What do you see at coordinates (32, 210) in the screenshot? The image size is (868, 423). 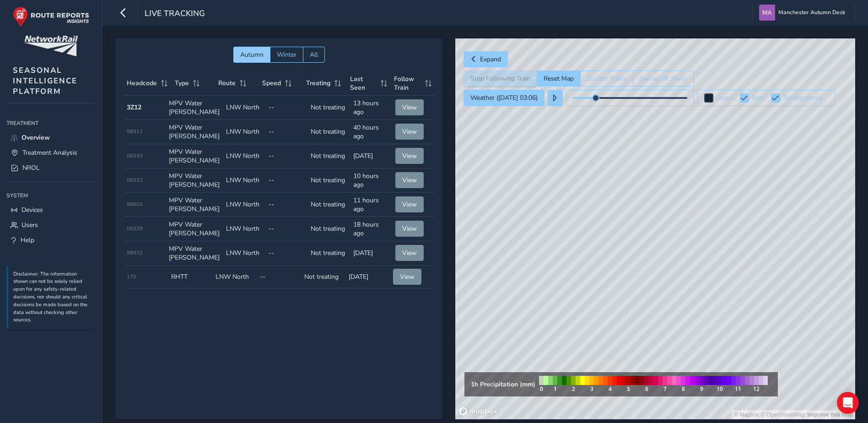 I see `span: Devices` at bounding box center [32, 210].